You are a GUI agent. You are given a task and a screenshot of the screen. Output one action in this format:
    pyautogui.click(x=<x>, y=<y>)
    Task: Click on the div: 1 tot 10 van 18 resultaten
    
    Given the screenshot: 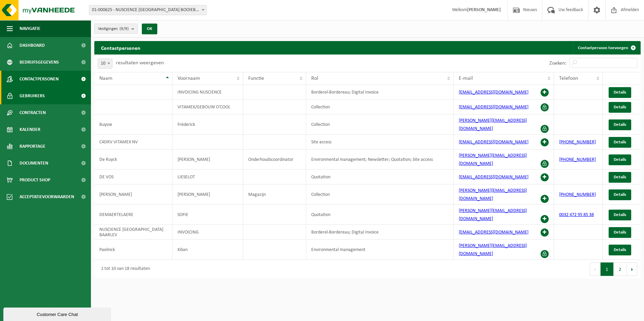 What is the action you would take?
    pyautogui.click(x=123, y=269)
    